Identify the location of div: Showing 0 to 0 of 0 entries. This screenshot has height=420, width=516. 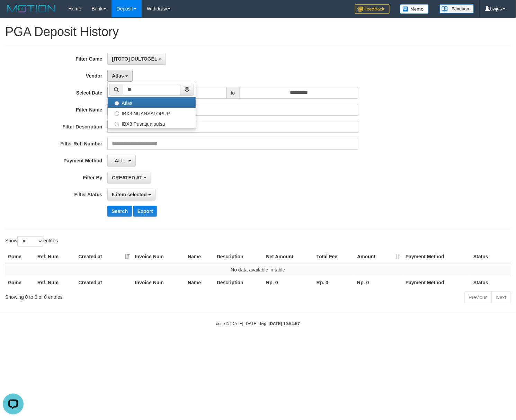
(108, 295).